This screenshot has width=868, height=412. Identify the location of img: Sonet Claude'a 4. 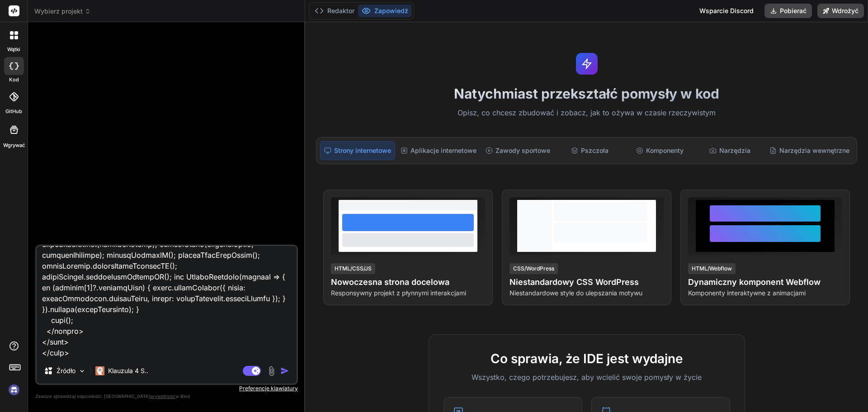
(100, 371).